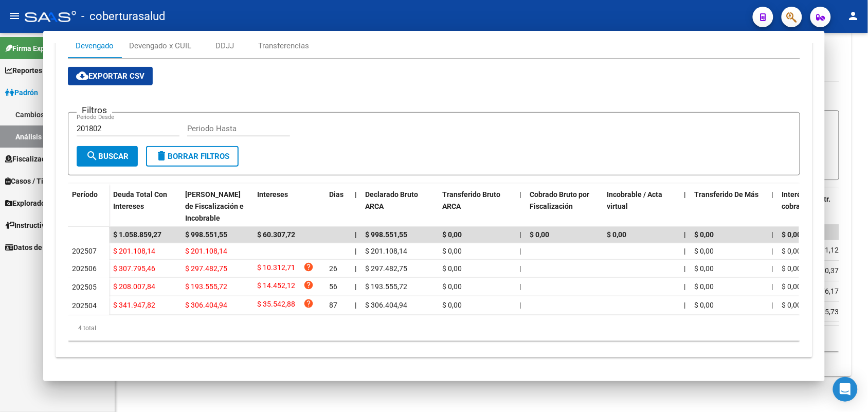 The width and height of the screenshot is (868, 412). I want to click on mat-icon: menu, so click(15, 16).